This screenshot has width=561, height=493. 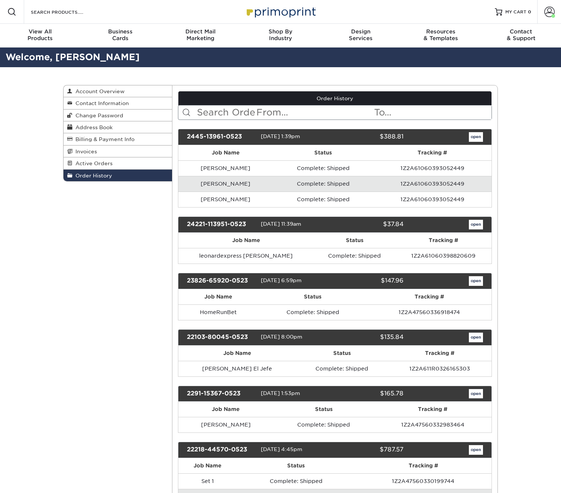 What do you see at coordinates (281, 32) in the screenshot?
I see `span: Shop By` at bounding box center [281, 32].